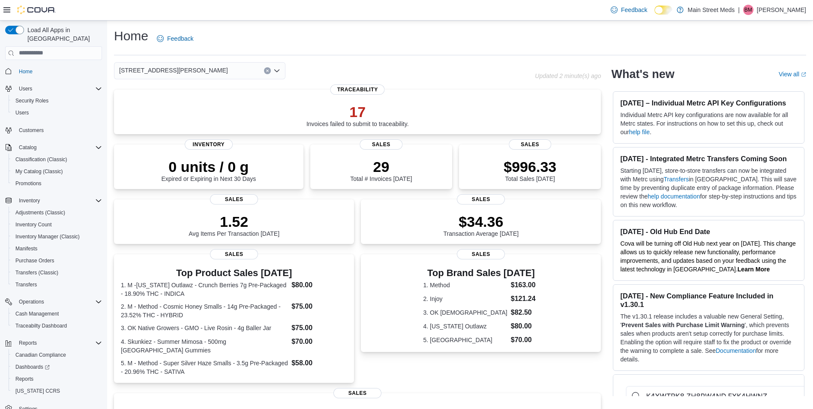 This screenshot has width=813, height=409. What do you see at coordinates (708, 123) in the screenshot?
I see `p: Individual Metrc API key configurations are now available for all Metrc states. For instructions ...` at bounding box center [708, 123].